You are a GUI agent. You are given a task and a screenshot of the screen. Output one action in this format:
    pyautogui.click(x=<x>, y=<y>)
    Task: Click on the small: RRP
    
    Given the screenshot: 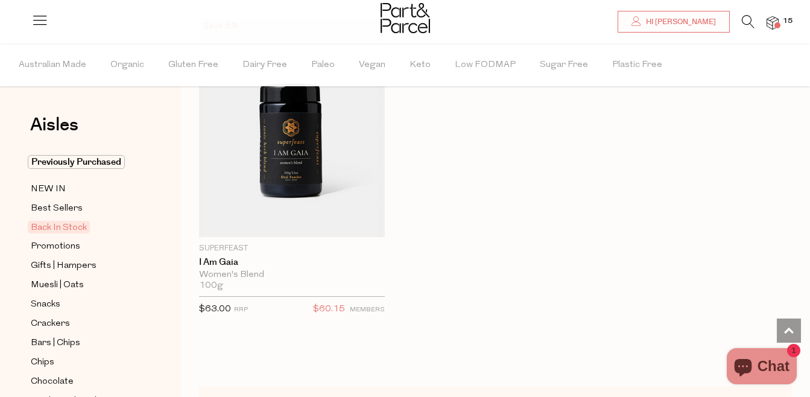 What is the action you would take?
    pyautogui.click(x=241, y=309)
    